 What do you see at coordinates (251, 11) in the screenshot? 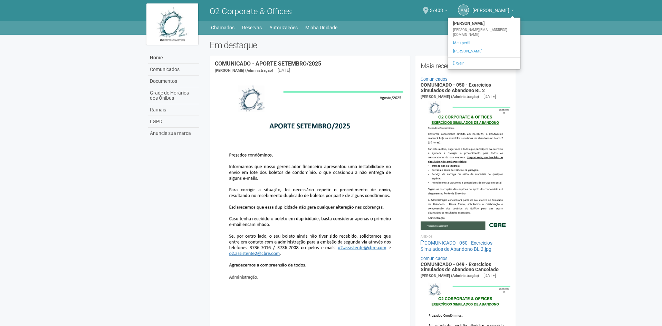
I see `span: O2 Corporate & Offices` at bounding box center [251, 11].